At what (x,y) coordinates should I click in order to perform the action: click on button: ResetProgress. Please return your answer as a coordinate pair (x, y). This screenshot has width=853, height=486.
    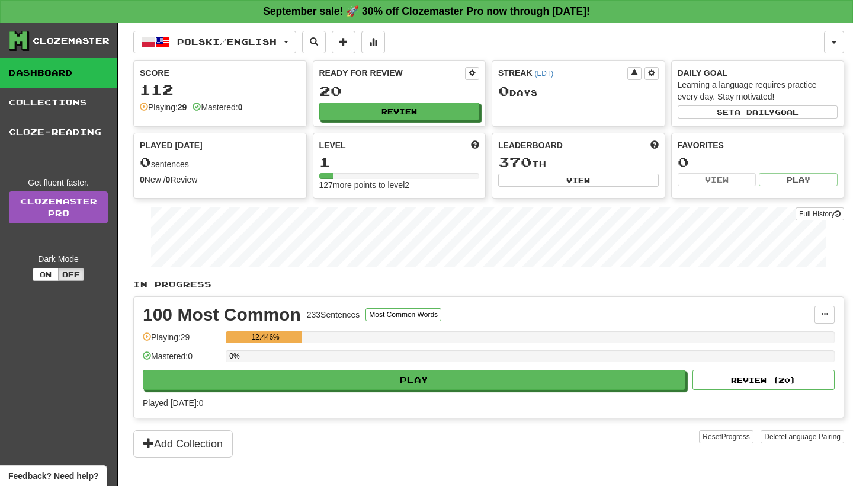
    Looking at the image, I should click on (726, 437).